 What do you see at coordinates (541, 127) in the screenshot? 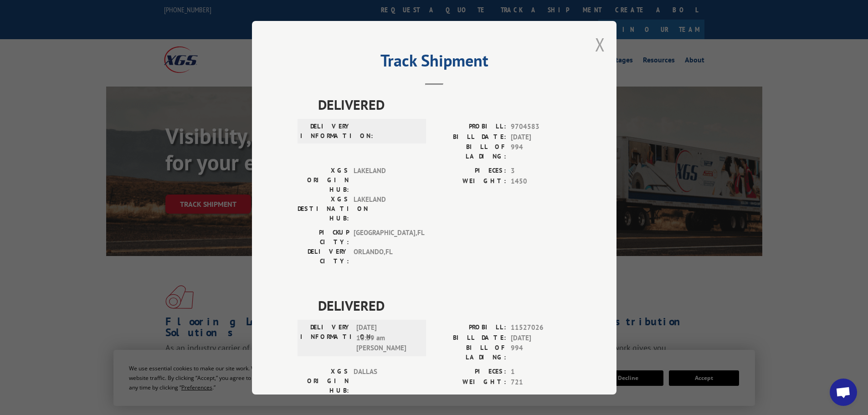
I see `span: 9704583` at bounding box center [541, 127].